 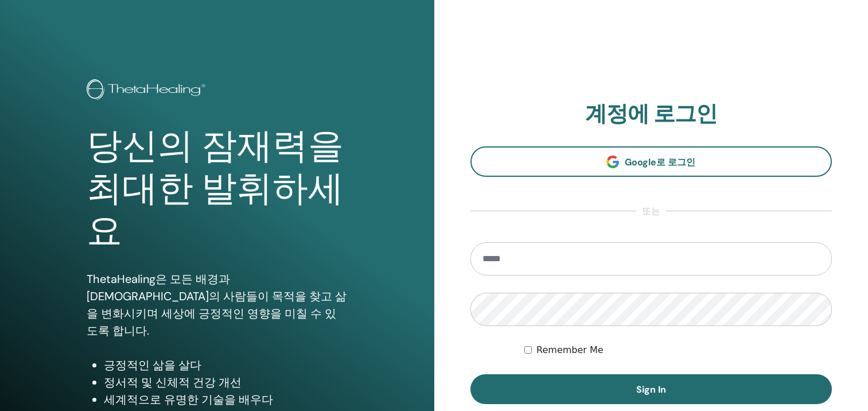 I want to click on div: Keep me authenticated indefinitely or until I manually logout, so click(x=678, y=350).